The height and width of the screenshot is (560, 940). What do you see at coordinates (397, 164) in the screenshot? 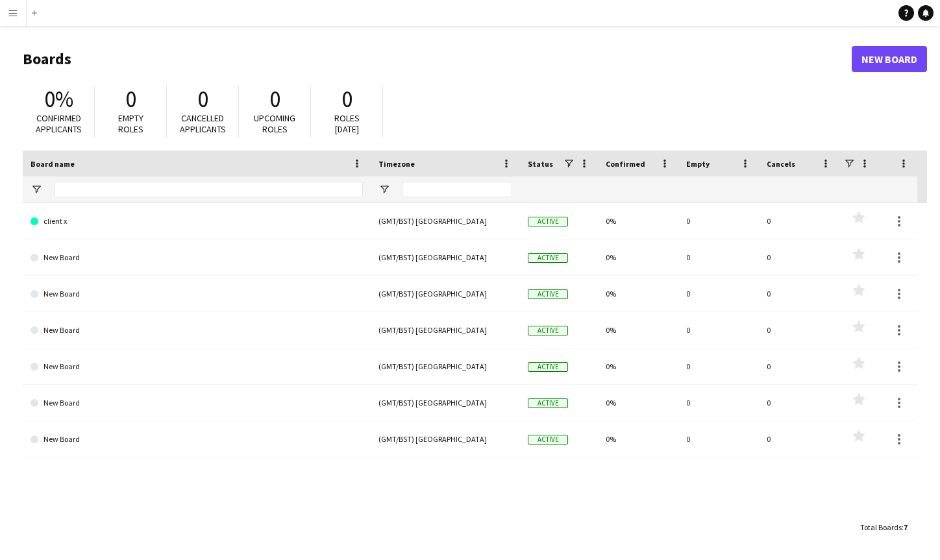
I see `span: Timezone` at bounding box center [397, 164].